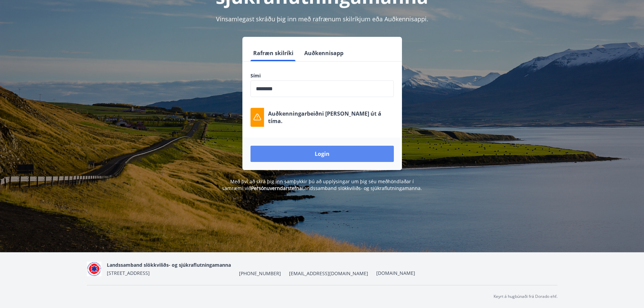 The image size is (644, 308). I want to click on span: Landssamband slökkviliðs- og sjúkraflutningamanna, so click(168, 265).